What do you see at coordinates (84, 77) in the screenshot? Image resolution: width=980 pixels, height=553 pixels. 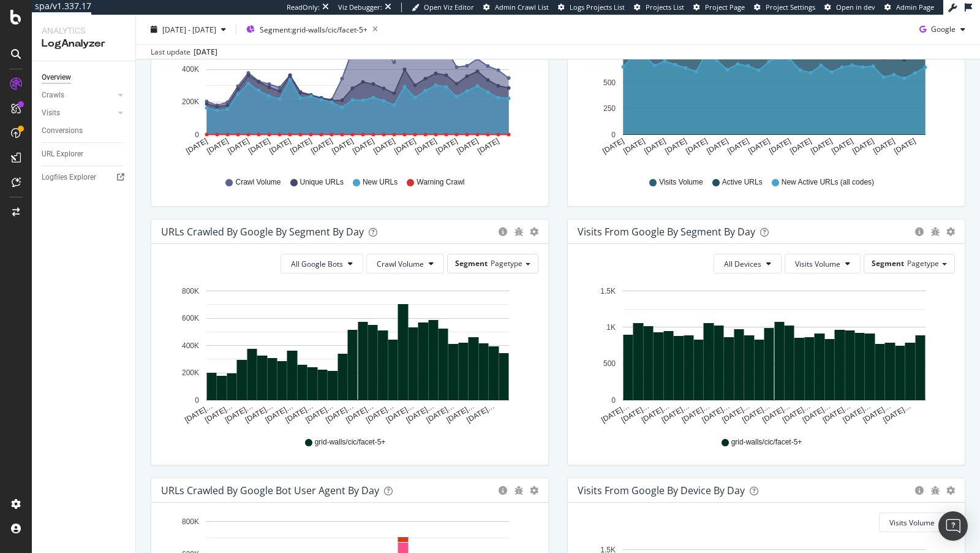 I see `a: Overview` at bounding box center [84, 77].